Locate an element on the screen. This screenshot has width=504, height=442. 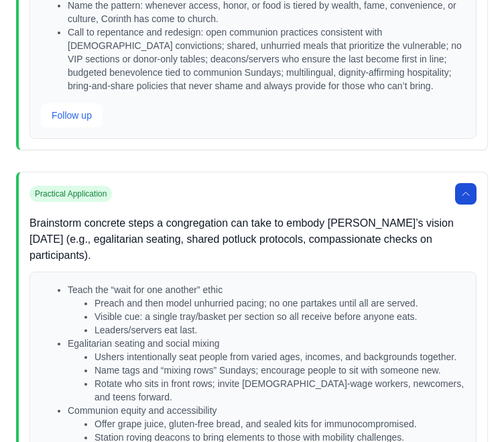
p: Egalitarian seating and social mixing is located at coordinates (266, 344).